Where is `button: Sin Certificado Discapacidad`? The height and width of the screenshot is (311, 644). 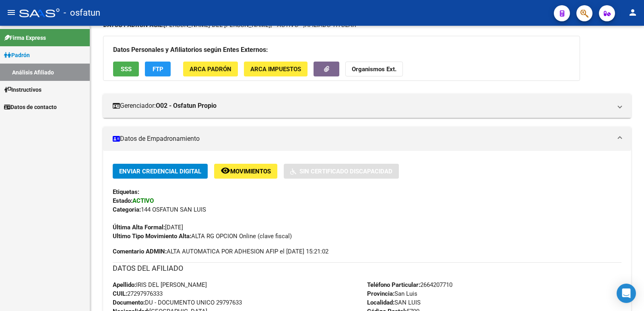
button: Sin Certificado Discapacidad is located at coordinates (341, 171).